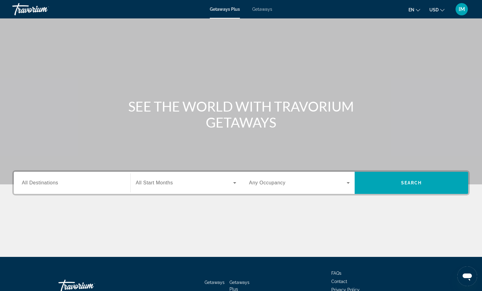 The width and height of the screenshot is (482, 291). Describe the element at coordinates (241, 183) in the screenshot. I see `div: Search widget` at that location.